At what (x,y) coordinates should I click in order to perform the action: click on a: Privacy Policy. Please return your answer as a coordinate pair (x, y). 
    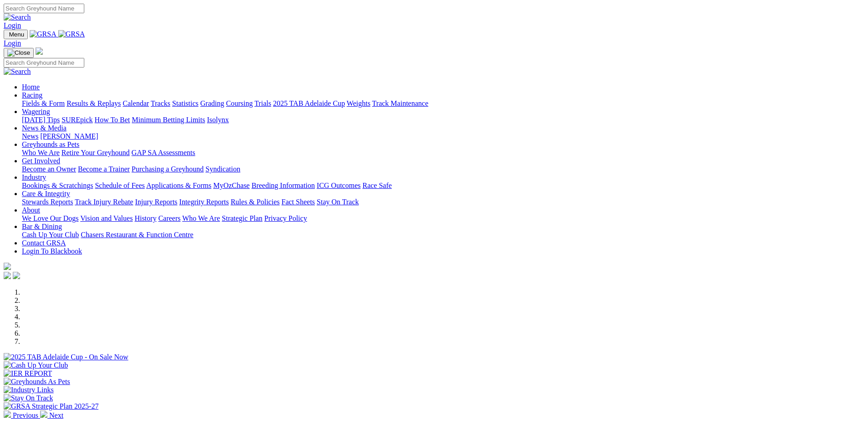
    Looking at the image, I should click on (286, 218).